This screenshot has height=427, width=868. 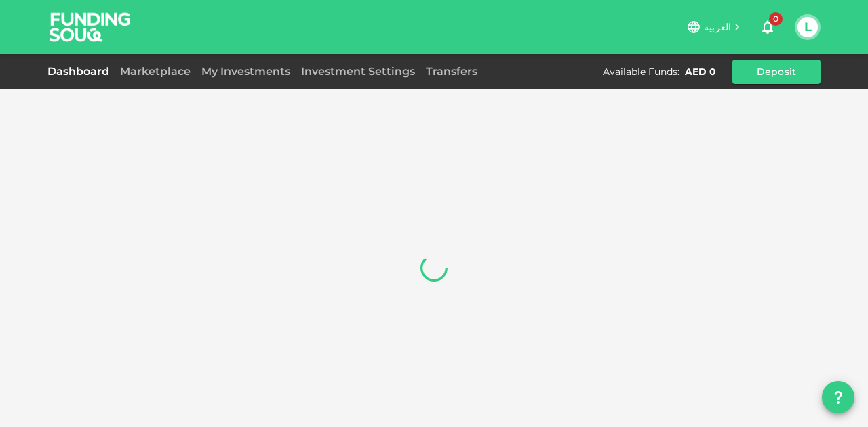 What do you see at coordinates (807, 27) in the screenshot?
I see `button: L` at bounding box center [807, 27].